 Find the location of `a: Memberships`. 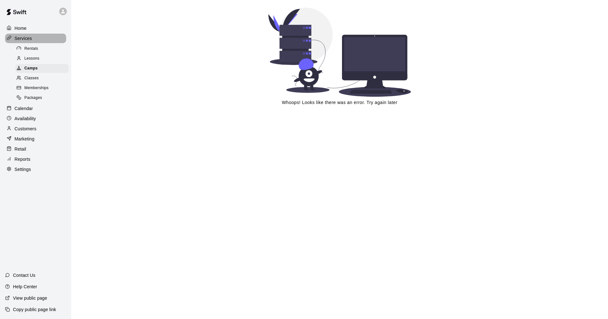

a: Memberships is located at coordinates (43, 88).